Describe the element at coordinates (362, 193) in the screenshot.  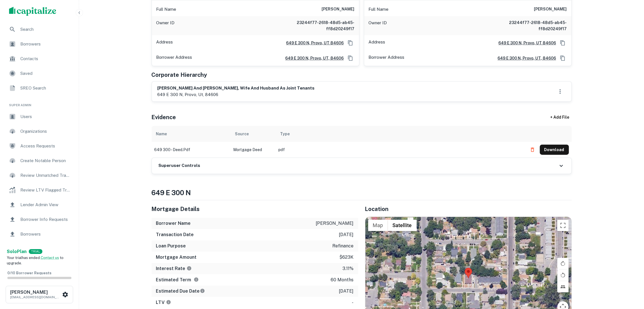
I see `h4: 649 e 300 n` at that location.